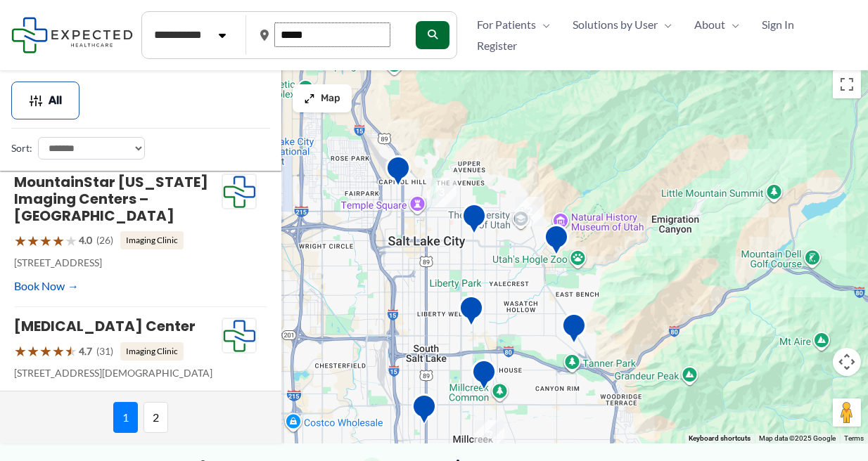  What do you see at coordinates (85, 351) in the screenshot?
I see `span: 4.7` at bounding box center [85, 351].